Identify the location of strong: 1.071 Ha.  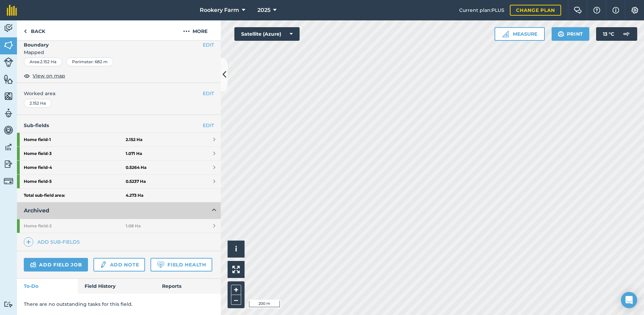
(134, 154).